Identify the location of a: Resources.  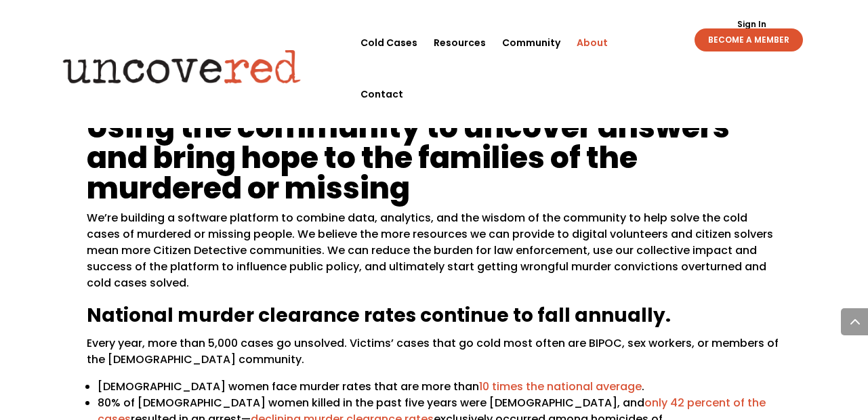
(460, 43).